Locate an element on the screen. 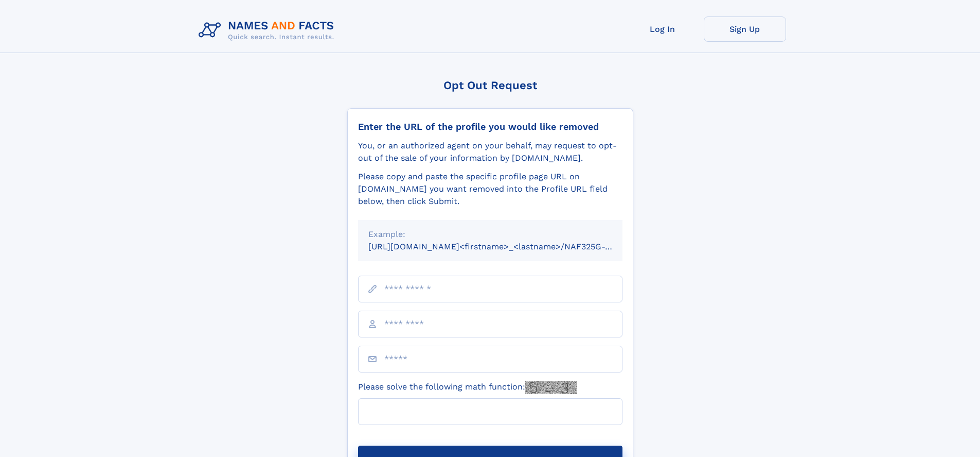 Image resolution: width=980 pixels, height=457 pixels. img: Logo Names and Facts is located at coordinates (268, 30).